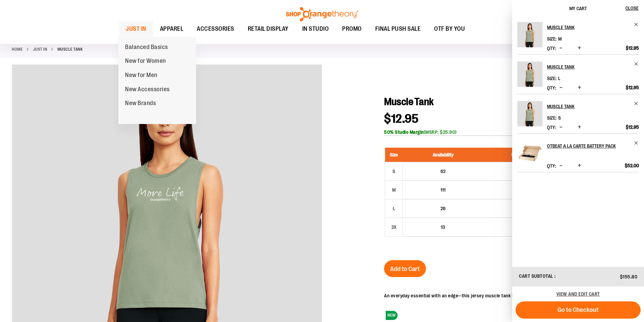 Image resolution: width=644 pixels, height=322 pixels. What do you see at coordinates (520, 155) in the screenshot?
I see `th: Unit Price` at bounding box center [520, 155].